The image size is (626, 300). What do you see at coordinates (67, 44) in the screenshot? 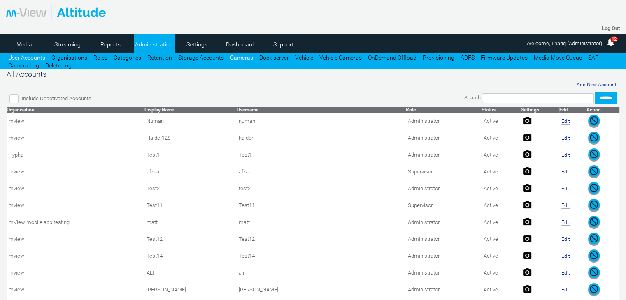
I see `a: Streaming` at bounding box center [67, 44].